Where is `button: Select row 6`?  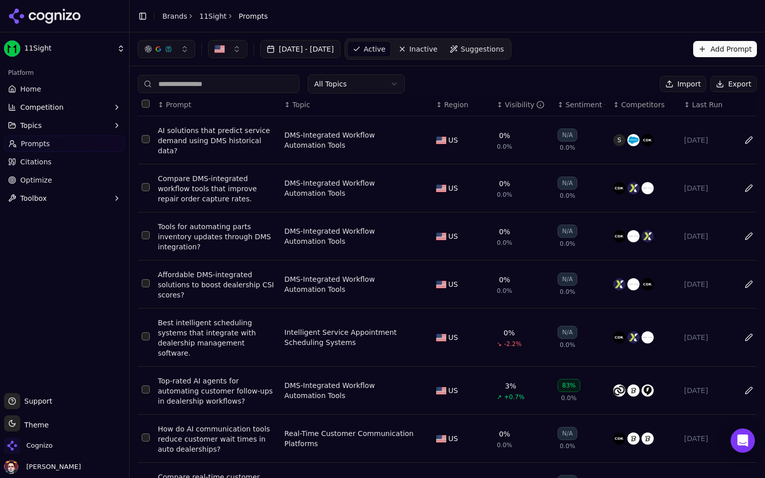 button: Select row 6 is located at coordinates (146, 390).